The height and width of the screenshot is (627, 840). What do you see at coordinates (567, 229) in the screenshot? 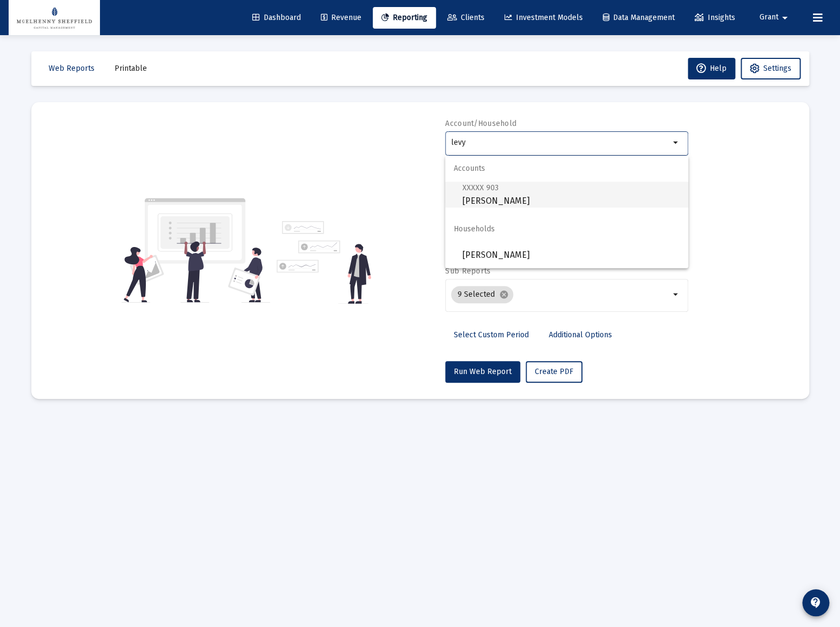
I see `span: Households` at bounding box center [567, 229].